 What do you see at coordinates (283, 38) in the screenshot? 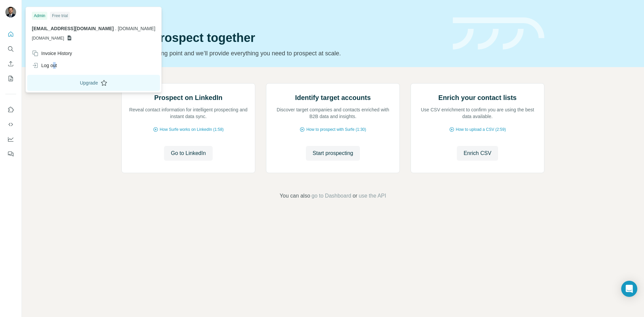
I see `h1: Let’s prospect together` at bounding box center [283, 38].